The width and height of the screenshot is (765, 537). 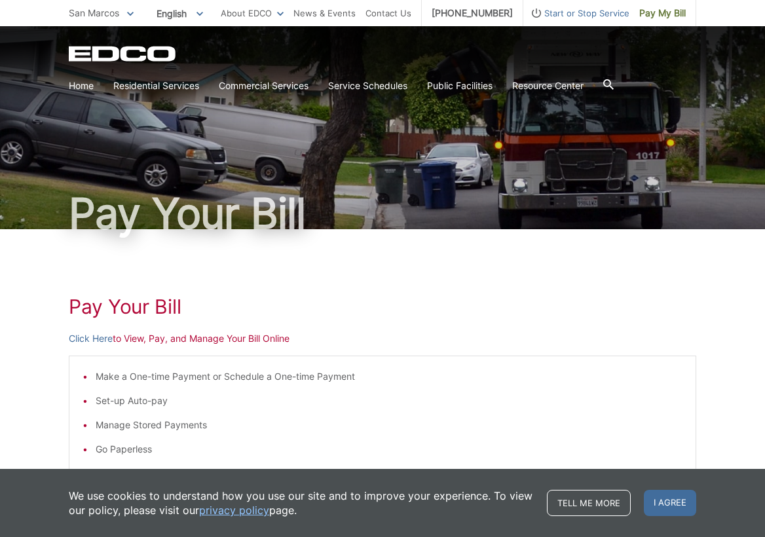 I want to click on a: Resource Center, so click(x=548, y=86).